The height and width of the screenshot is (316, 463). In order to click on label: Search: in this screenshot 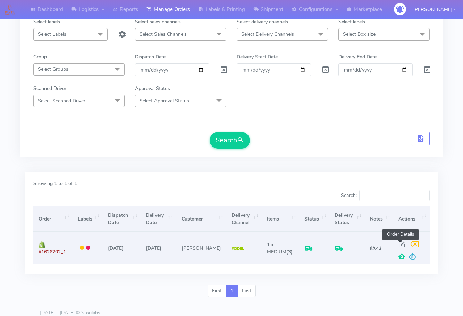, I will do `click(385, 195)`.